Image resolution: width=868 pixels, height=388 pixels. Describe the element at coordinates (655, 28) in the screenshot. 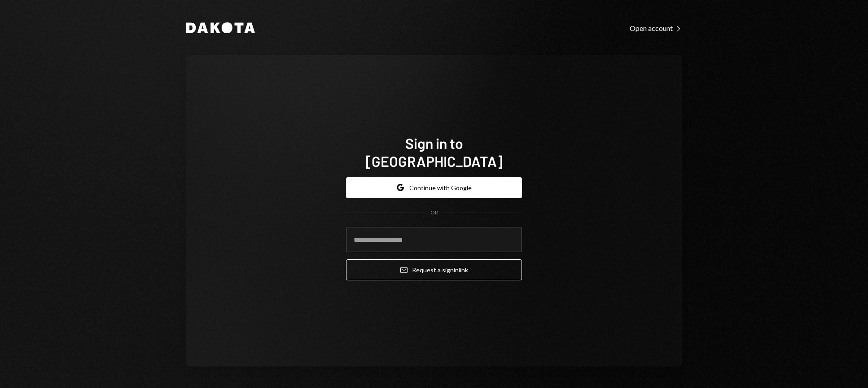

I see `div: Open account` at that location.